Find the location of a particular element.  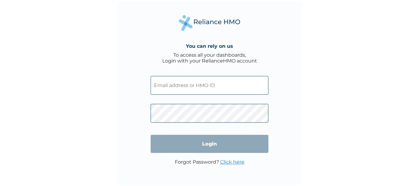

img: Reliance Health's Logo is located at coordinates (209, 23).